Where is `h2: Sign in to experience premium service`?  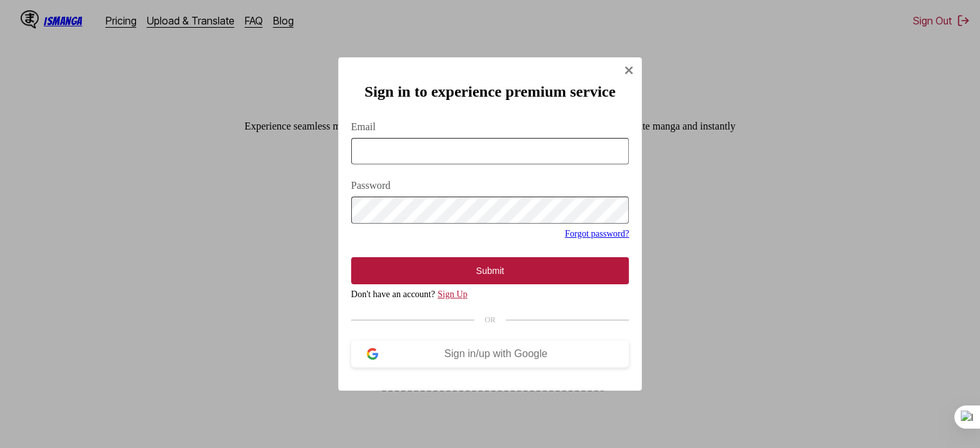
h2: Sign in to experience premium service is located at coordinates (490, 91).